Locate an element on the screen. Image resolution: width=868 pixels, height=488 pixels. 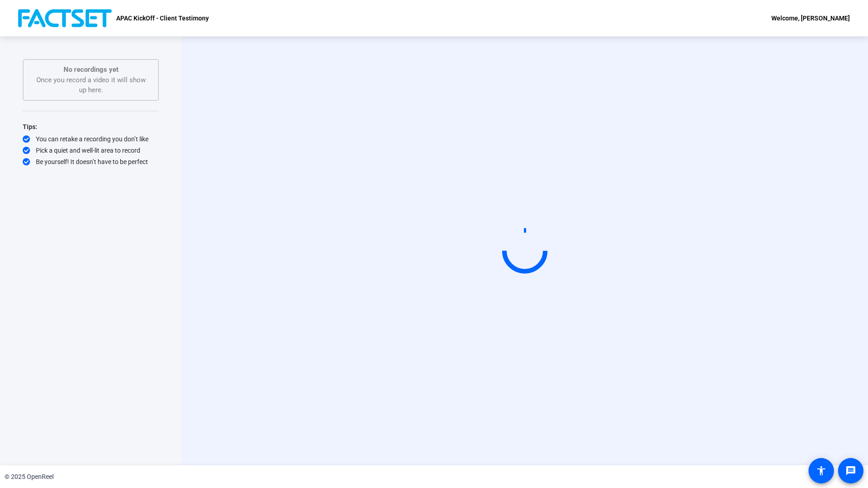
div: Once you record a video it will show up here. is located at coordinates (90, 80).